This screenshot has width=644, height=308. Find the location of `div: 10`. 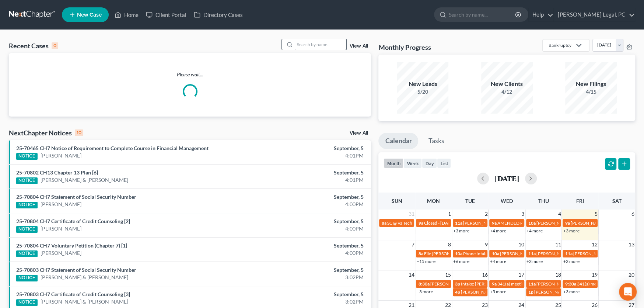

div: 10 is located at coordinates (79, 133).